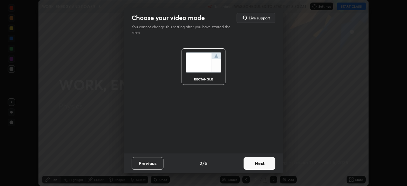 This screenshot has width=407, height=186. I want to click on button: Next, so click(259, 163).